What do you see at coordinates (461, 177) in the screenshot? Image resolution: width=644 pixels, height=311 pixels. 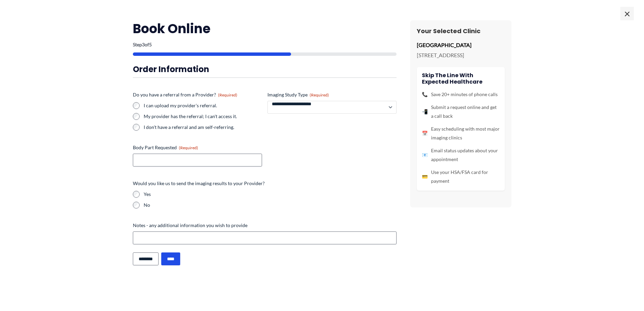 I see `li: Use your HSA/FSA card for payment` at bounding box center [461, 177].